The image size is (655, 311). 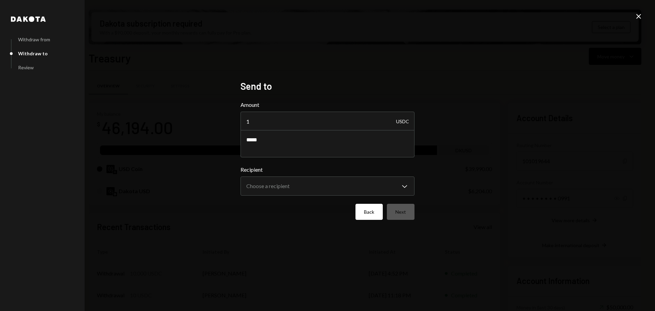 What do you see at coordinates (327, 121) in the screenshot?
I see `input: Enter amount` at bounding box center [327, 121].